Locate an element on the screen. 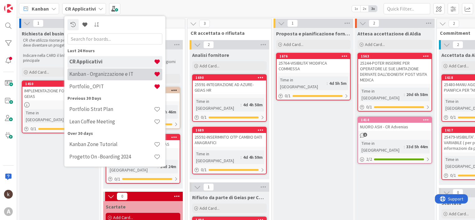  div: 1d 7h 46m is located at coordinates (166, 112).